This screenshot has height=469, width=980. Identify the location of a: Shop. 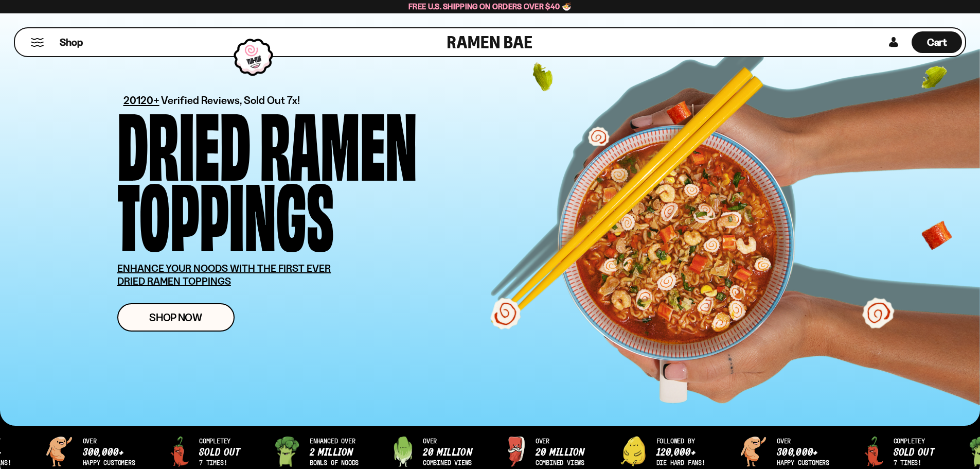
(71, 42).